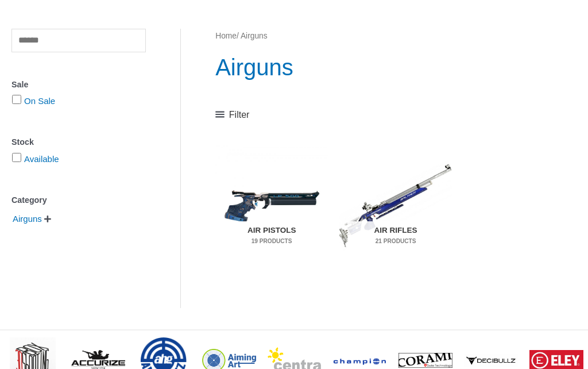 This screenshot has width=588, height=369. I want to click on div: Stock, so click(79, 142).